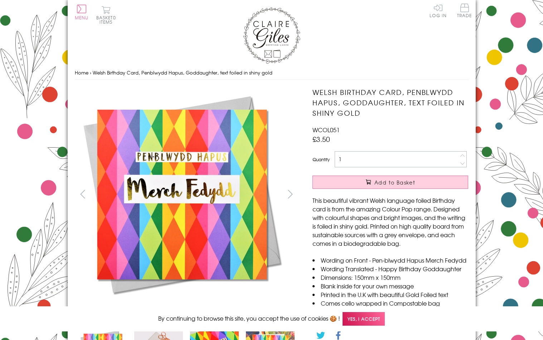 This screenshot has height=340, width=543. I want to click on h1: Welsh Birthday Card, Penblwydd Hapus, Goddaughter, text foiled in shiny gold, so click(390, 102).